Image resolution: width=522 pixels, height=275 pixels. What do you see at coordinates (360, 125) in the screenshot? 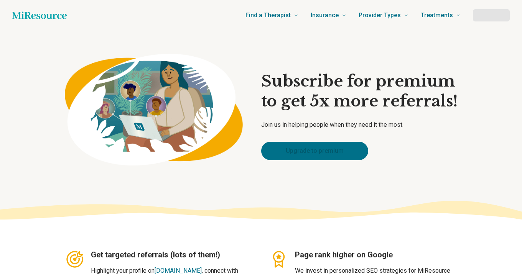
I see `p: Join us in helping people when they need it the most.` at bounding box center [360, 125].